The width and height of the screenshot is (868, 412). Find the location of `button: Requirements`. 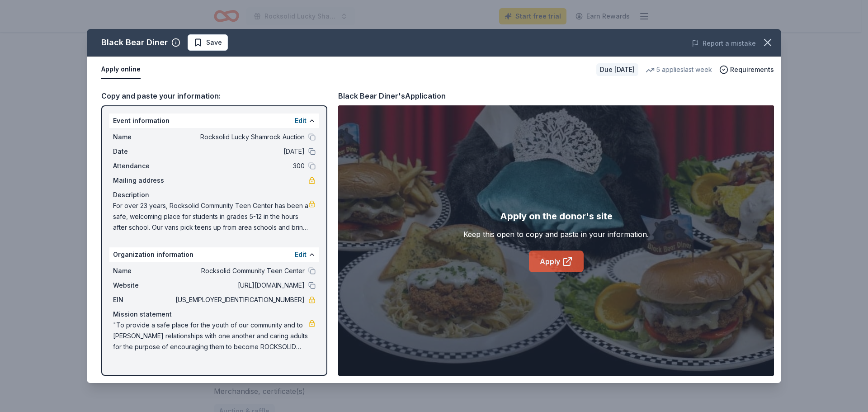

button: Requirements is located at coordinates (746, 70).